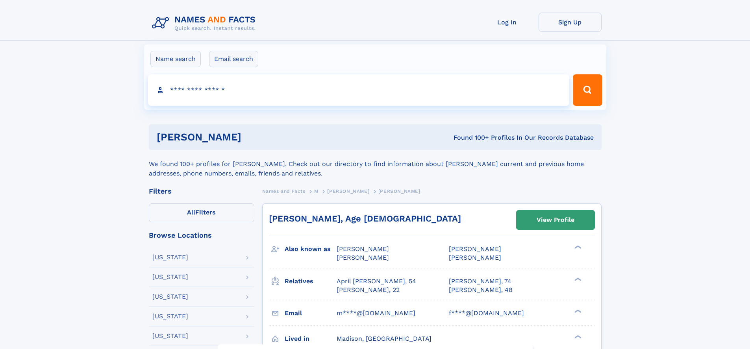 Image resolution: width=750 pixels, height=349 pixels. I want to click on a: Sign Up, so click(570, 22).